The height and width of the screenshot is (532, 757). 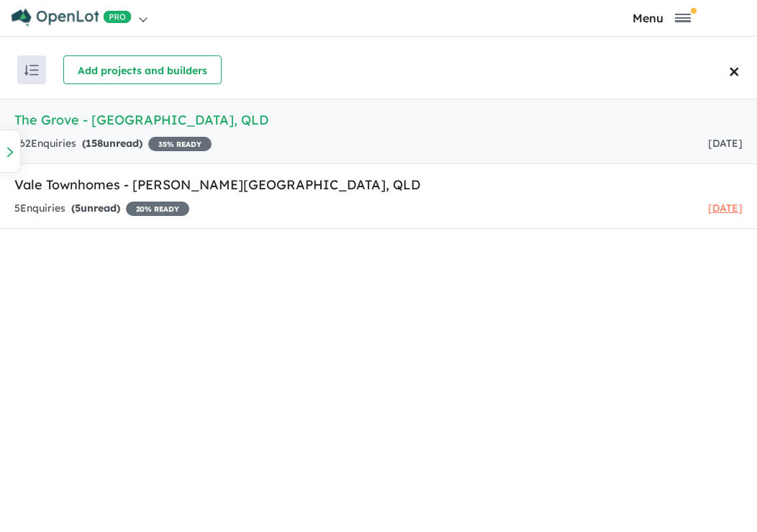 What do you see at coordinates (143, 70) in the screenshot?
I see `button: Add projects and builders` at bounding box center [143, 70].